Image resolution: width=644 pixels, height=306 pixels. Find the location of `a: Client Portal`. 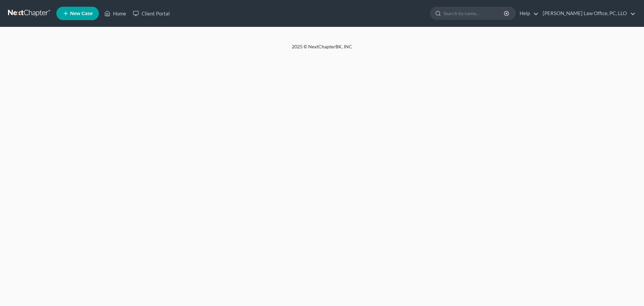

a: Client Portal is located at coordinates (151, 13).